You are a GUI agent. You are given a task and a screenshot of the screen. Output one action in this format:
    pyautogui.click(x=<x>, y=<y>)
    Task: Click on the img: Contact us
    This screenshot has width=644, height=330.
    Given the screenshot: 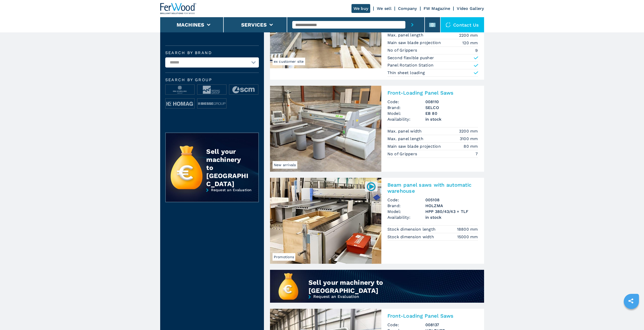 What is the action you would take?
    pyautogui.click(x=448, y=25)
    